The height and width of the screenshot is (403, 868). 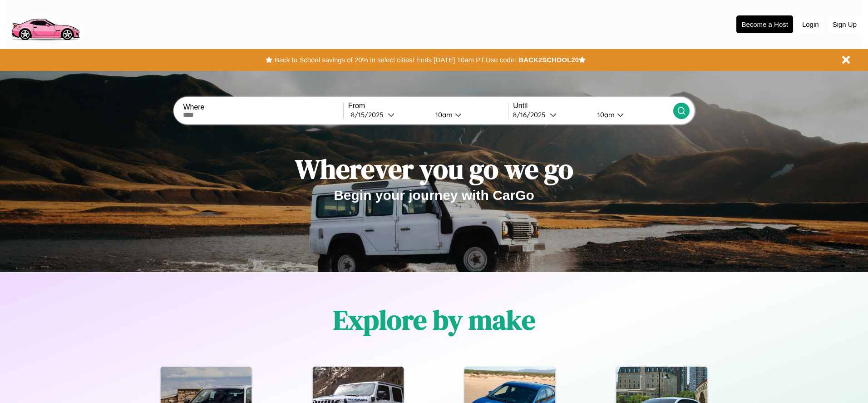 What do you see at coordinates (434, 320) in the screenshot?
I see `h1: Explore by make` at bounding box center [434, 320].